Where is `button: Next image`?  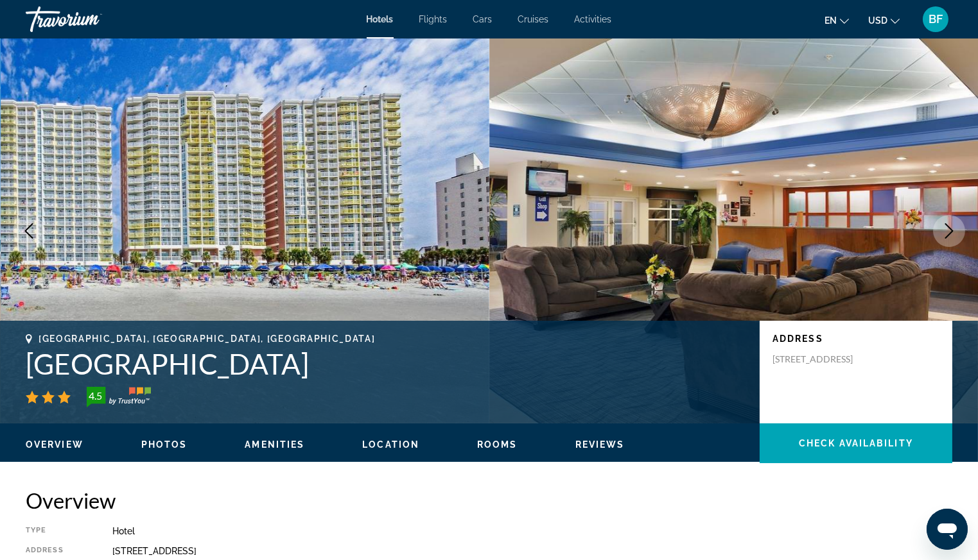
button: Next image is located at coordinates (949, 231).